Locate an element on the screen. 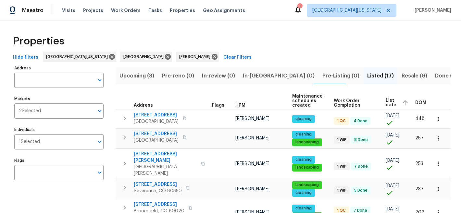  span: Maintenance schedules created is located at coordinates (307, 101).